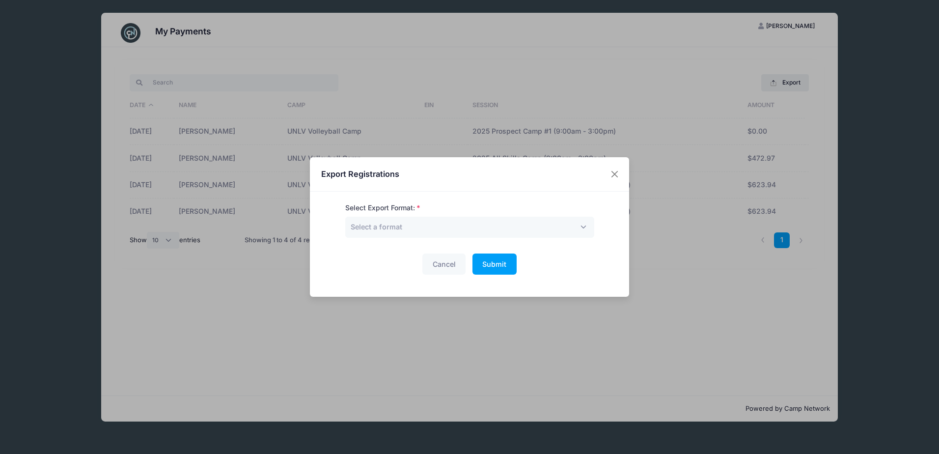 This screenshot has width=939, height=454. I want to click on label: Select Export Format:, so click(382, 208).